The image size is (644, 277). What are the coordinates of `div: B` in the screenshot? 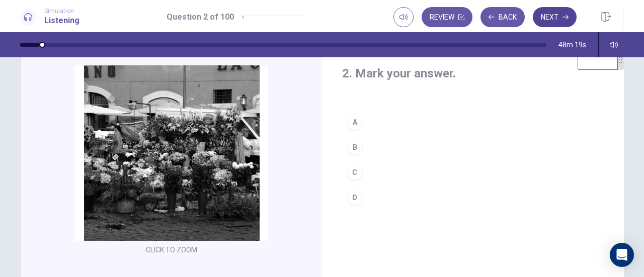 It's located at (355, 147).